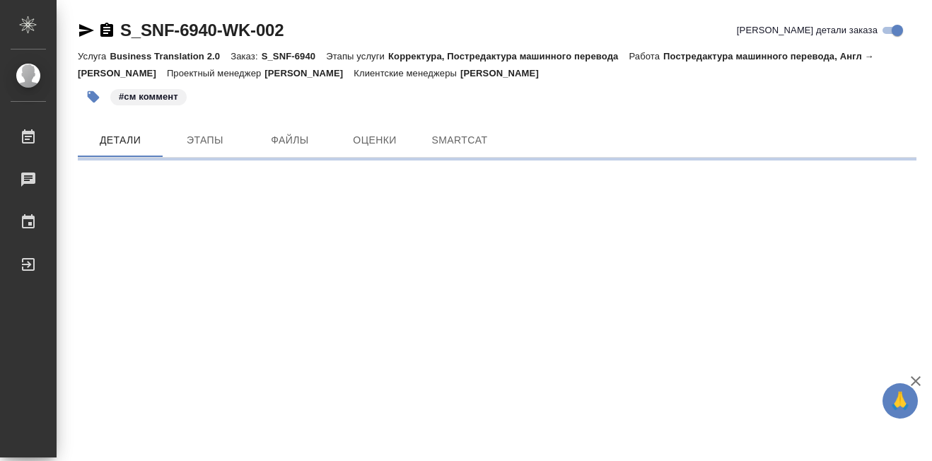 The width and height of the screenshot is (932, 461). I want to click on span: SmartCat, so click(459, 140).